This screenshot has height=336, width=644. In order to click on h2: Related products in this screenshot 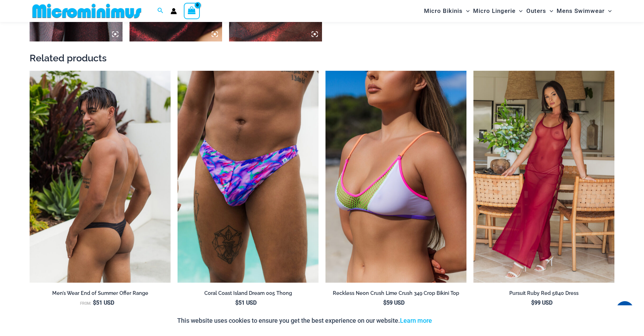, I will do `click(322, 58)`.